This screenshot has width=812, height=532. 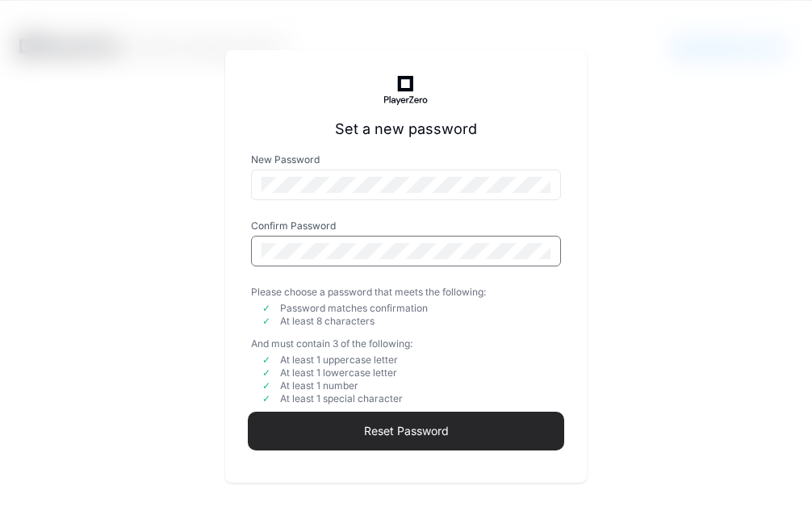 I want to click on div: At least 1 number, so click(x=420, y=386).